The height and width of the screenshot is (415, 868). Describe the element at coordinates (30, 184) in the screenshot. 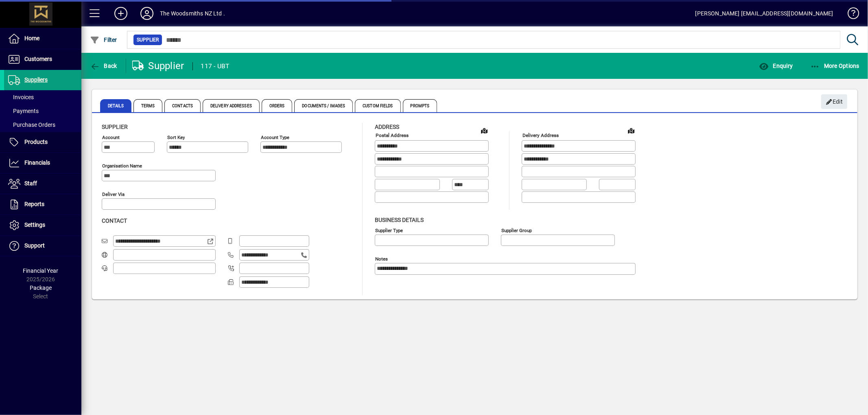

I see `span: Staff` at that location.